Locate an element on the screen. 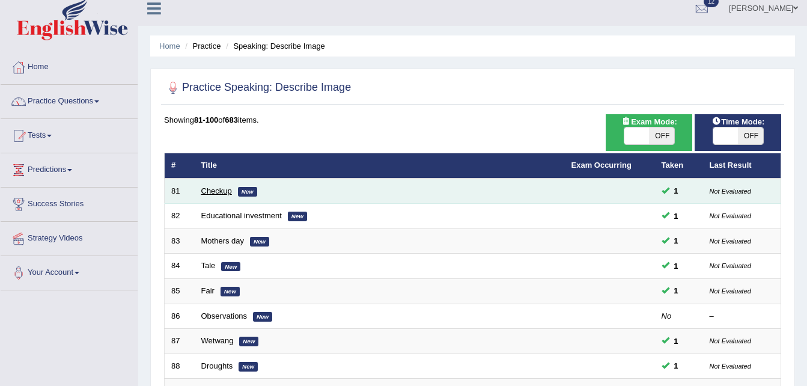  a: Tests is located at coordinates (69, 134).